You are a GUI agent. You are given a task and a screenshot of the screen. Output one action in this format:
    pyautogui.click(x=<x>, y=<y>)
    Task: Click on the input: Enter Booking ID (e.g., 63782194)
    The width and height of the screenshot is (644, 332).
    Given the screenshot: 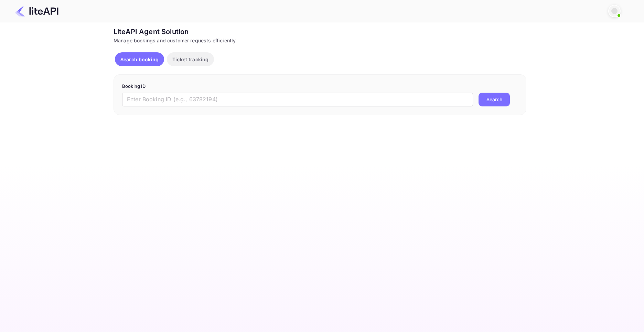 What is the action you would take?
    pyautogui.click(x=298, y=100)
    